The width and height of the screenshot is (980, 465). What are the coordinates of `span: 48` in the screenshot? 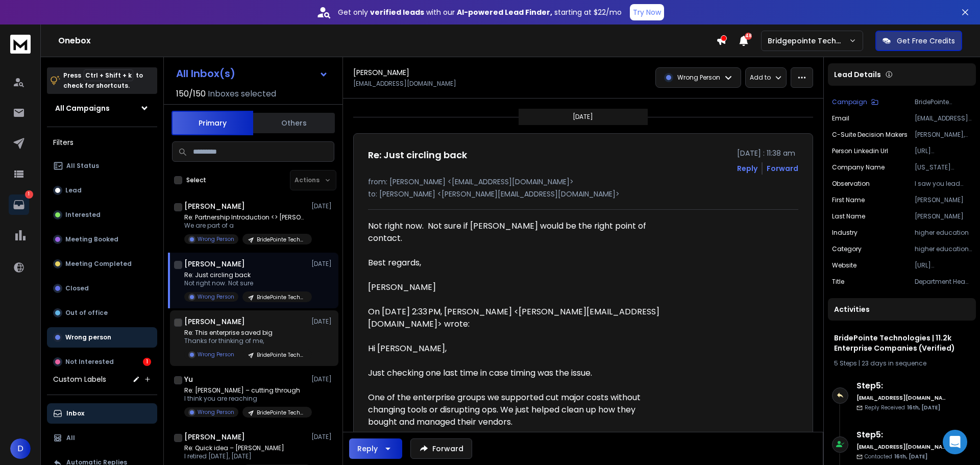 It's located at (748, 37).